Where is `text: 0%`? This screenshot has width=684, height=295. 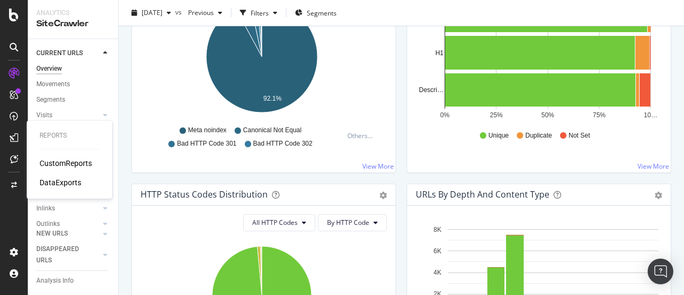
text: 0% is located at coordinates (445, 115).